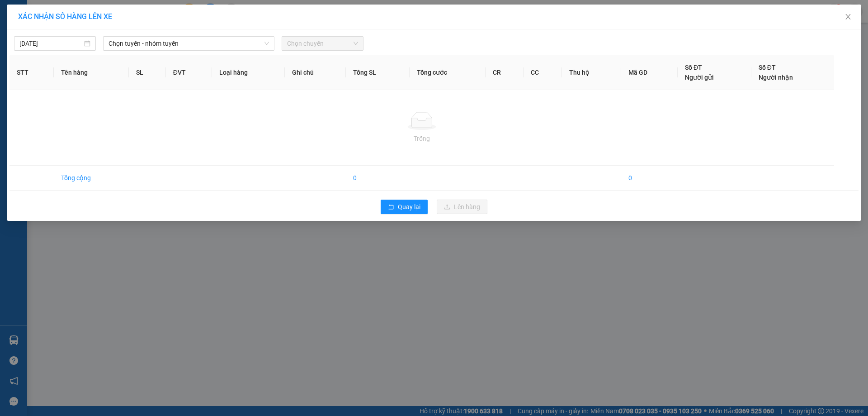 This screenshot has width=868, height=416. I want to click on div: Trống, so click(422, 138).